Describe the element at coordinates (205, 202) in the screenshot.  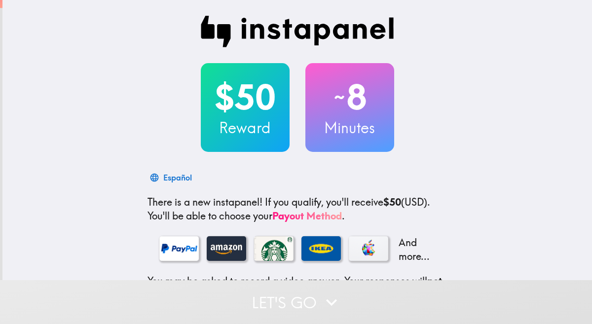
I see `span: There is a new instapanel!` at that location.